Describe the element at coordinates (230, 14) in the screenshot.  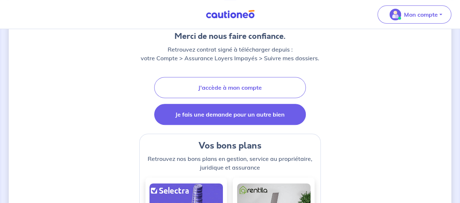
I see `img: Cautioneo` at that location.